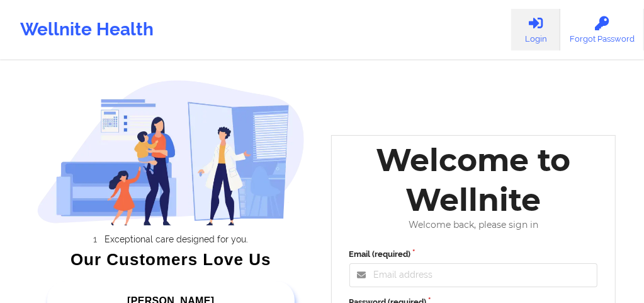 Image resolution: width=644 pixels, height=303 pixels. What do you see at coordinates (170, 152) in the screenshot?
I see `img: wellnite-auth-hero_200.c722682e.png` at bounding box center [170, 152].